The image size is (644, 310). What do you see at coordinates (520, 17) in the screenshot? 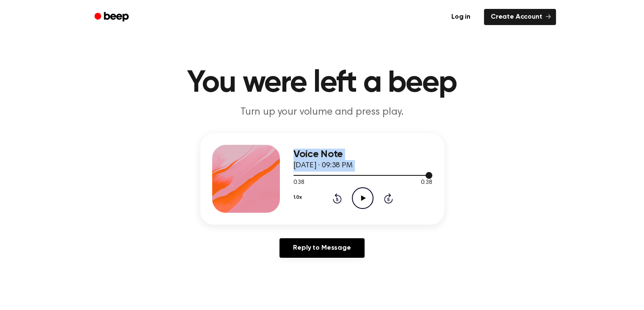
I see `a: Create Account` at bounding box center [520, 17].